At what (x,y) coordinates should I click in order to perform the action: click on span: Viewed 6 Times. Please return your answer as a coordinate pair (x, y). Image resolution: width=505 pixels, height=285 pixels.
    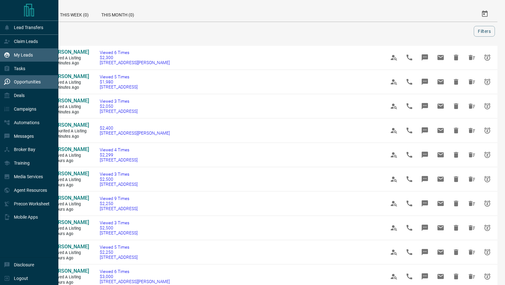
    Looking at the image, I should click on (135, 52).